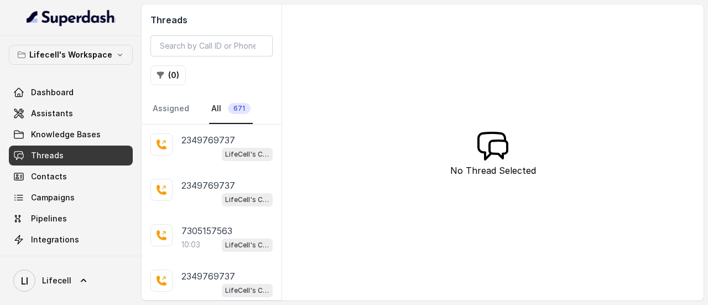 The image size is (708, 305). I want to click on span: Dashboard, so click(52, 92).